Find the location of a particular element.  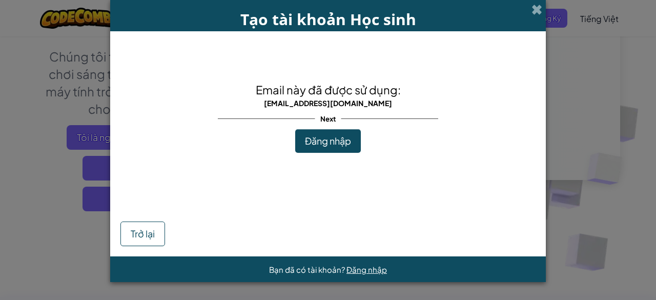

span: Email này đã được sử dụng: is located at coordinates (328, 90).